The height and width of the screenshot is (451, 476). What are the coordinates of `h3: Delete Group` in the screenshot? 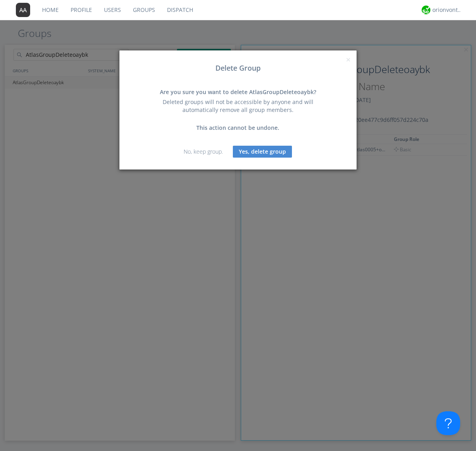 It's located at (238, 68).